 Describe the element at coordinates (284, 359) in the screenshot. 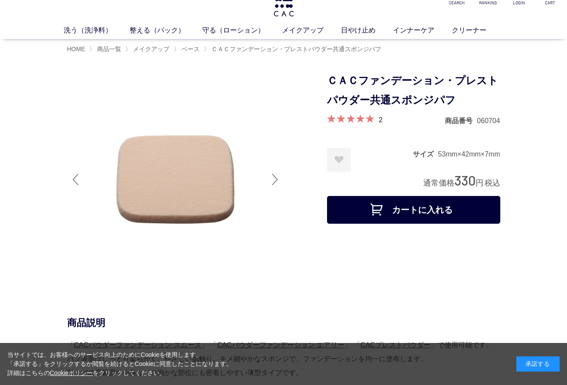

I see `div: 「 」 「 」 「 」で使用可能です。 パフ表面はしっとり柔らかく、やさしい肌触り。キメ細やかなスポンジで、ファンデーションを均一に塗布します。 頬などの広範囲や小鼻などの細かな部位にも密着しや...` at that location.